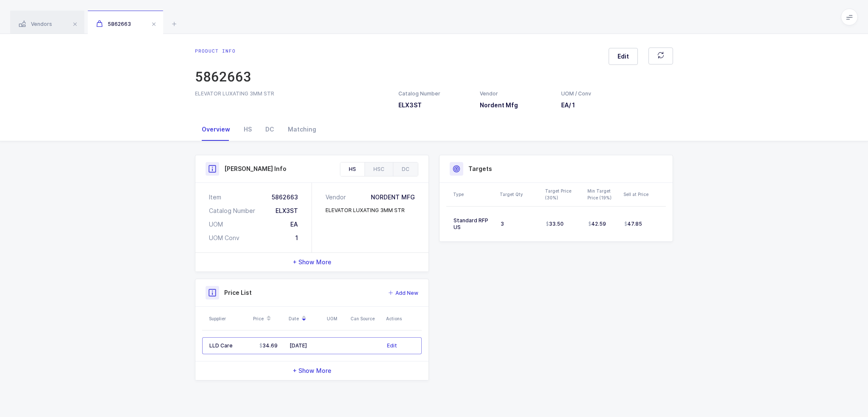 The width and height of the screenshot is (868, 417). I want to click on div: Product info, so click(223, 50).